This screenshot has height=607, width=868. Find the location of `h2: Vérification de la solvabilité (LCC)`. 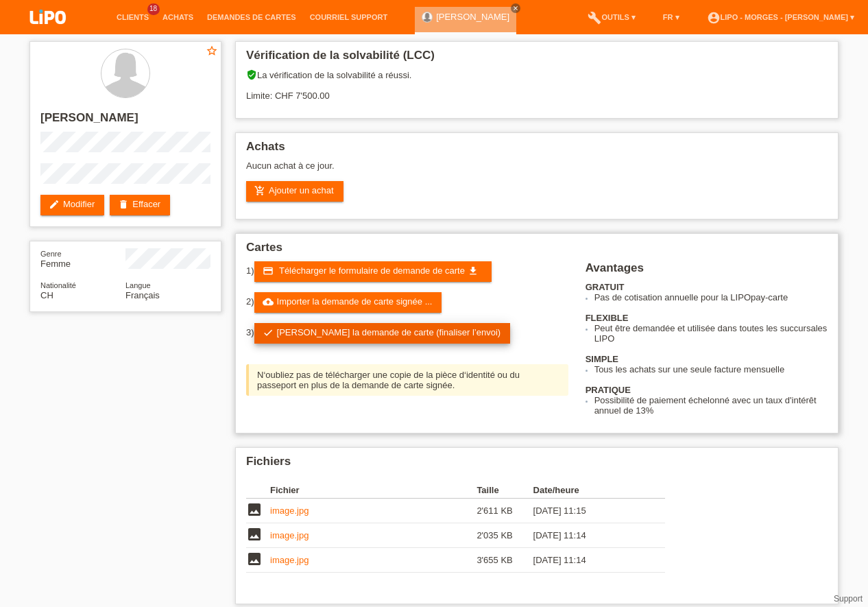

h2: Vérification de la solvabilité (LCC) is located at coordinates (537, 59).